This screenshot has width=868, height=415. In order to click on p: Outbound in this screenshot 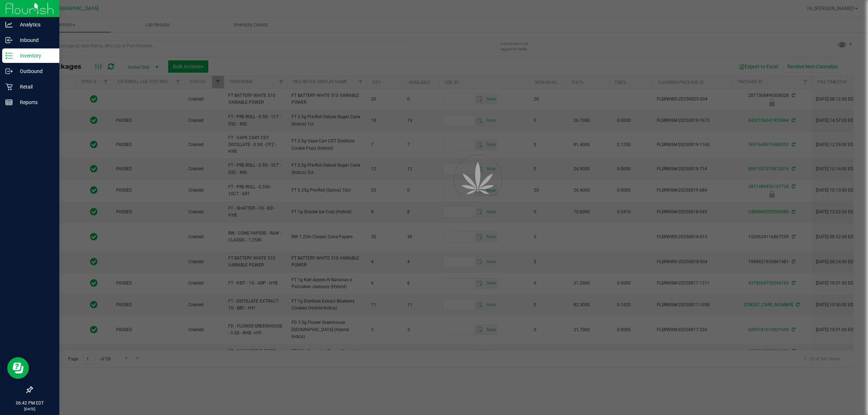, I will do `click(35, 71)`.